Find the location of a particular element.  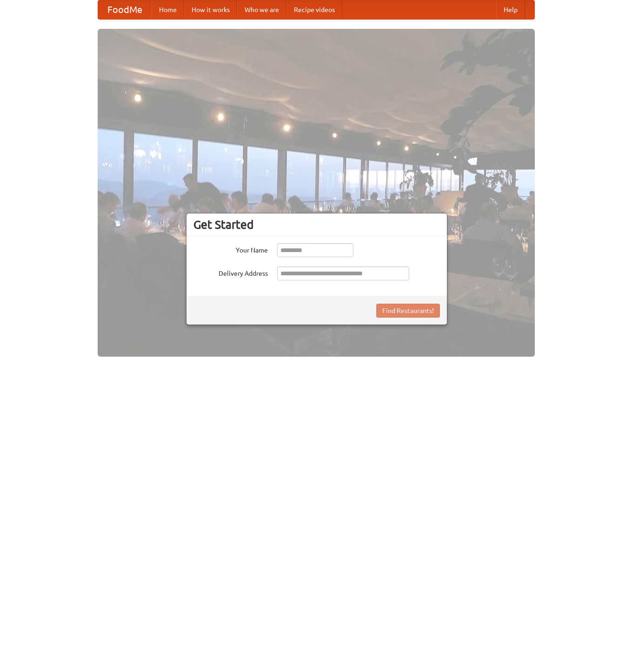

button: Find Restaurants! is located at coordinates (408, 311).